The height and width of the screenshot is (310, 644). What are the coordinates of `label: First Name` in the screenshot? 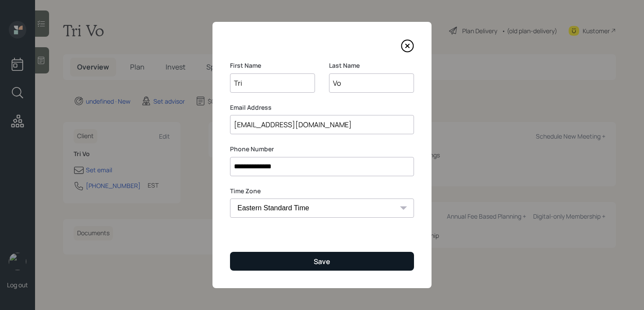 It's located at (273, 66).